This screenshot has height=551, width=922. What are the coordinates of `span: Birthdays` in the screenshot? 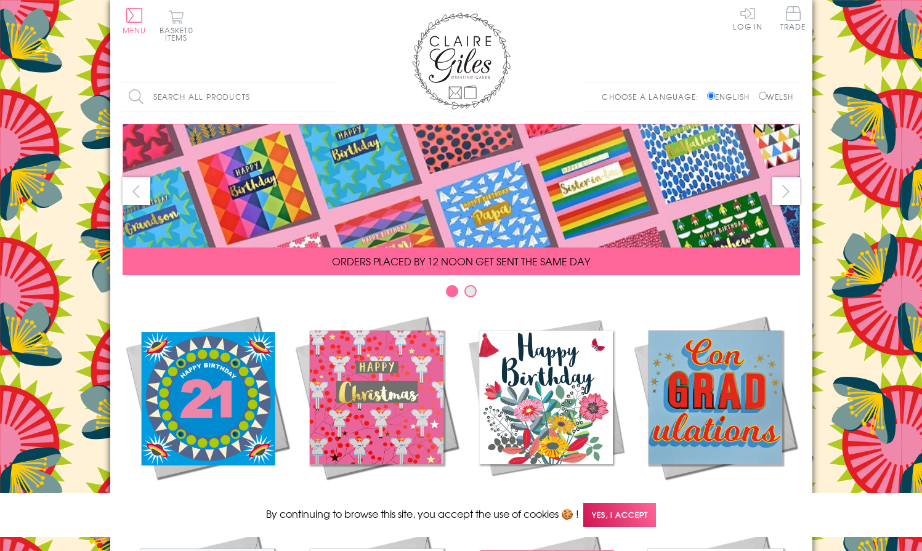 It's located at (546, 499).